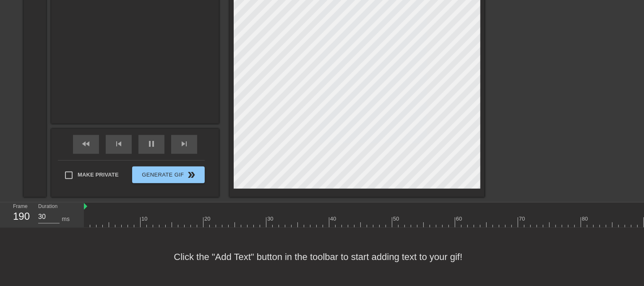  I want to click on span: pause, so click(151, 144).